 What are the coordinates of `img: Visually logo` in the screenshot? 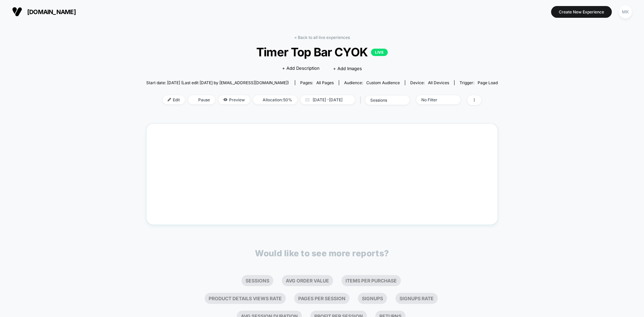 It's located at (17, 12).